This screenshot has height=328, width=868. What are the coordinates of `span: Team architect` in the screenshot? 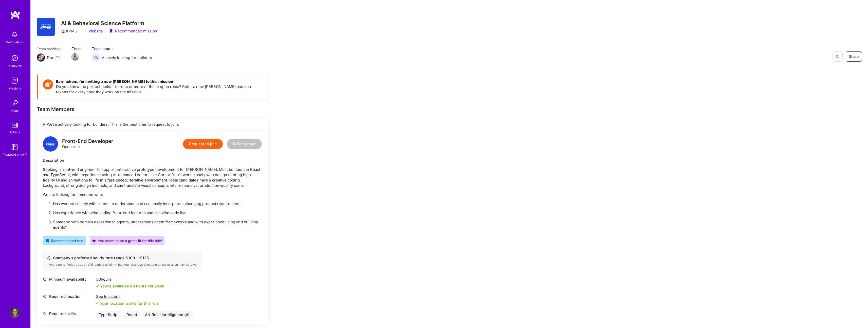 It's located at (49, 48).